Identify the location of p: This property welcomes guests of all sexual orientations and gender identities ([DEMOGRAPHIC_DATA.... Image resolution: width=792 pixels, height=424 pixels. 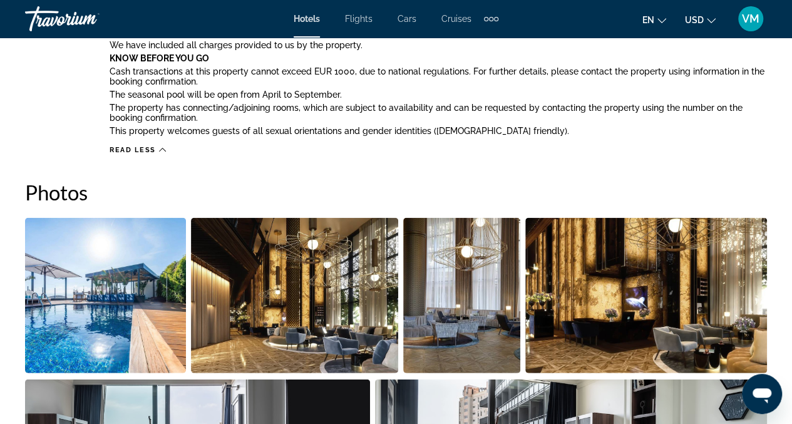
(438, 131).